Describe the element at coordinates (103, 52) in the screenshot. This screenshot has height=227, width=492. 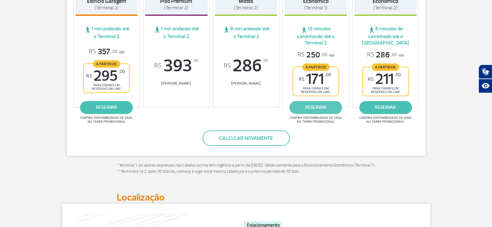
I see `span: 357` at that location.